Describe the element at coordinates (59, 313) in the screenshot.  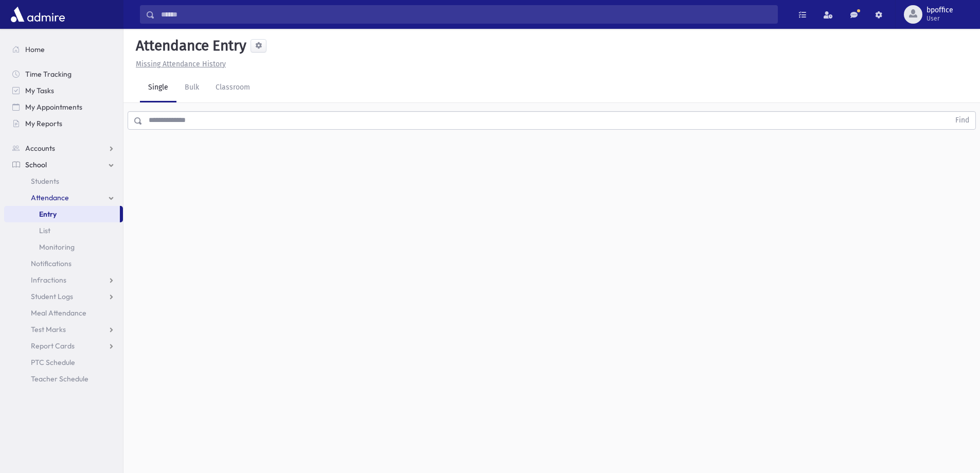
I see `span: Meal Attendance` at that location.